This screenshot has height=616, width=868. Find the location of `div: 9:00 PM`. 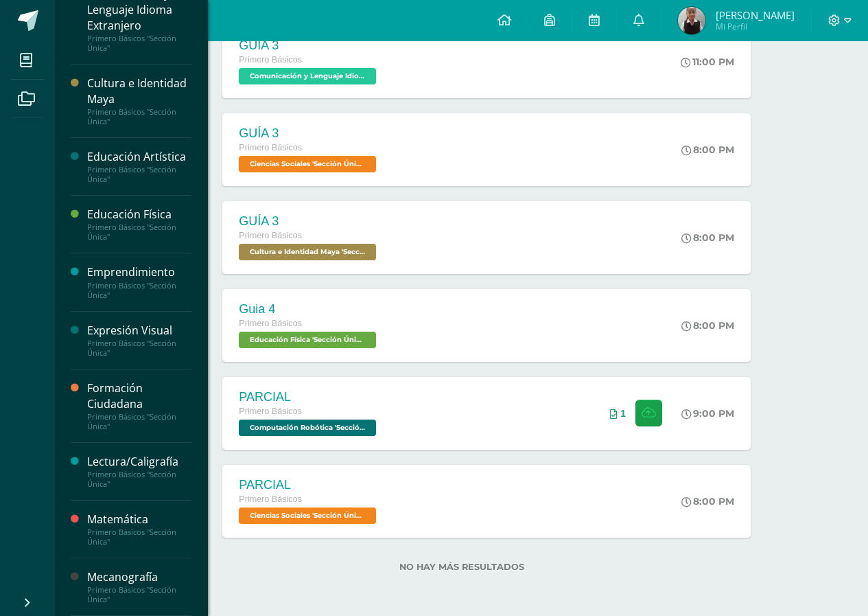

div: 9:00 PM is located at coordinates (707, 413).